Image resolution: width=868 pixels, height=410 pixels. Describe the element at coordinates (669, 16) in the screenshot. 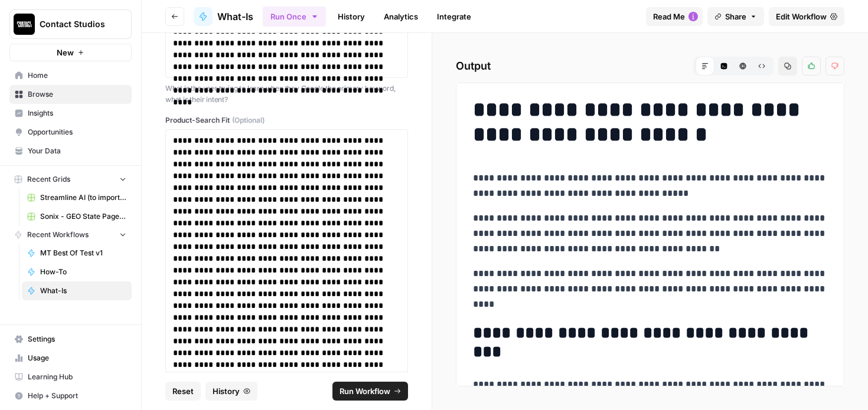

I see `span: Read Me` at that location.